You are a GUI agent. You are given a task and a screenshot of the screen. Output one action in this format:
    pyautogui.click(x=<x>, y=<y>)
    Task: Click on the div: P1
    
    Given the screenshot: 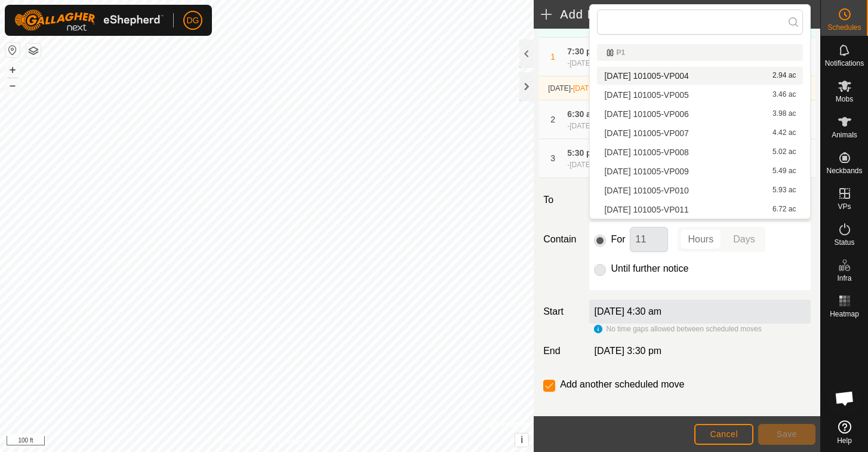 What is the action you would take?
    pyautogui.click(x=700, y=53)
    